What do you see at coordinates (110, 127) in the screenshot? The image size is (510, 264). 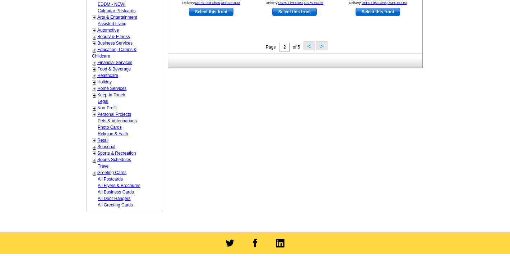 I see `a: Photo Cards` at bounding box center [110, 127].